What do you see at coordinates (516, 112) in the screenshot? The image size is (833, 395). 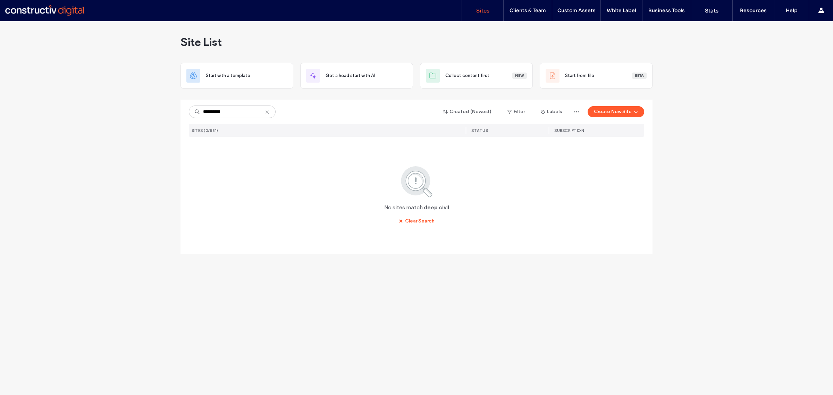 I see `button: Filter` at bounding box center [516, 112].